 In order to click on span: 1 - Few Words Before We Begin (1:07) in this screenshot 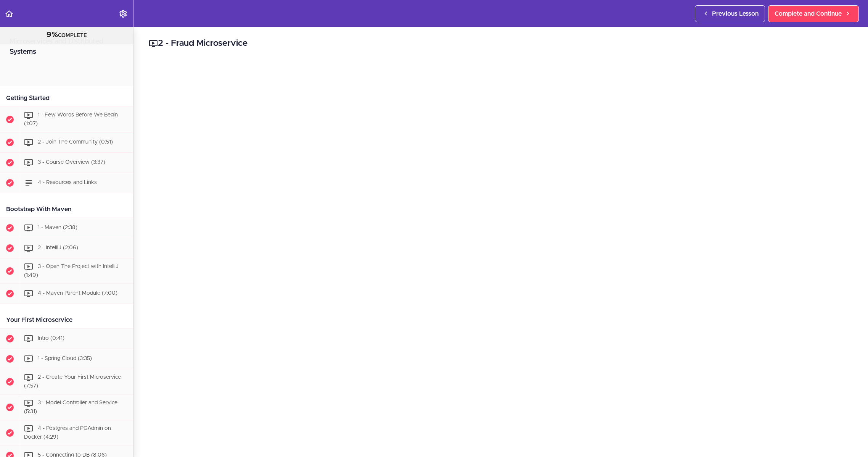, I will do `click(71, 119)`.